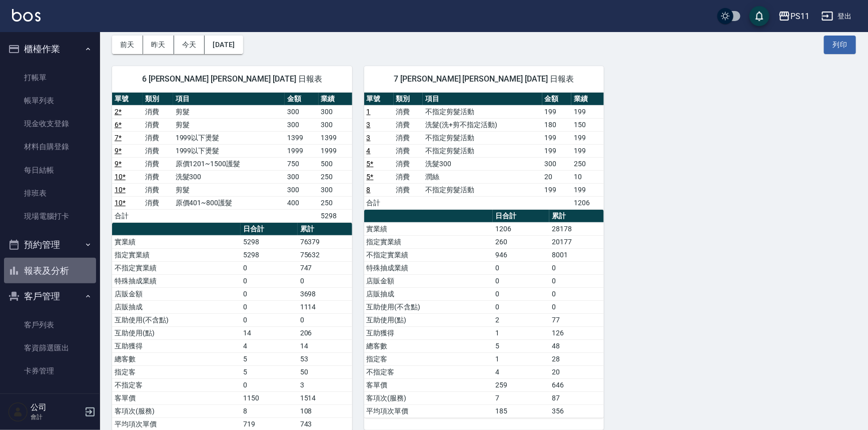 The width and height of the screenshot is (868, 430). I want to click on td: 4, so click(521, 372).